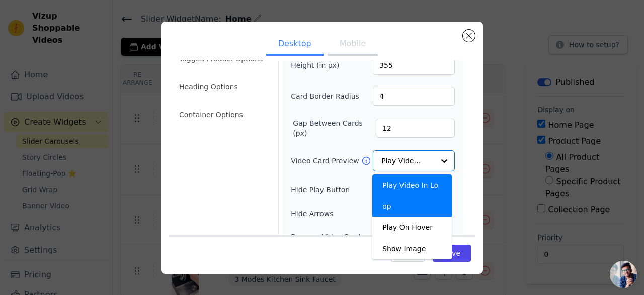 This screenshot has height=295, width=644. I want to click on div: Play On Hover, so click(412, 227).